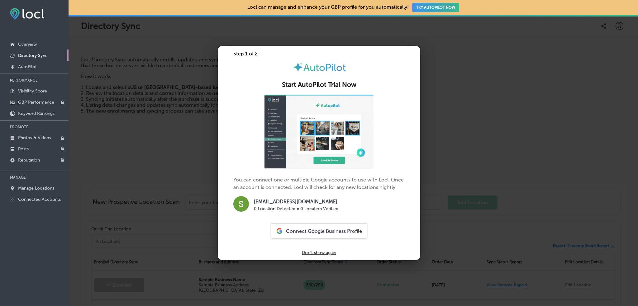 The image size is (638, 306). Describe the element at coordinates (435, 7) in the screenshot. I see `button: TRY AUTOPILOT NOW` at that location.